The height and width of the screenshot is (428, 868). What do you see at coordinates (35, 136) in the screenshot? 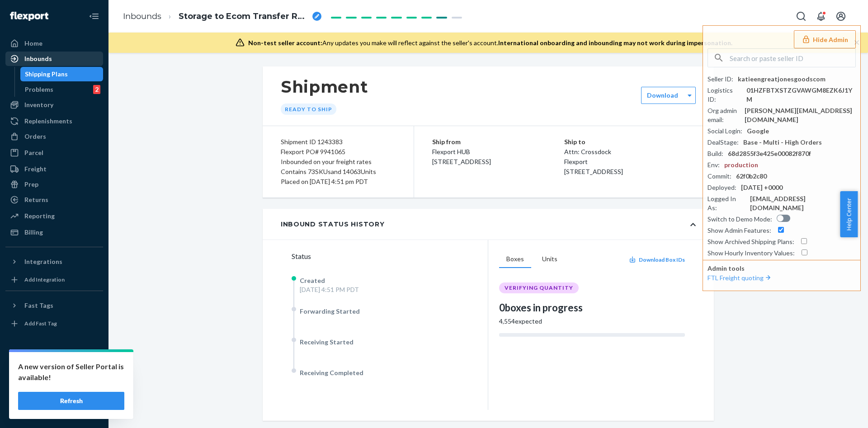
I see `div: Orders` at bounding box center [35, 136].